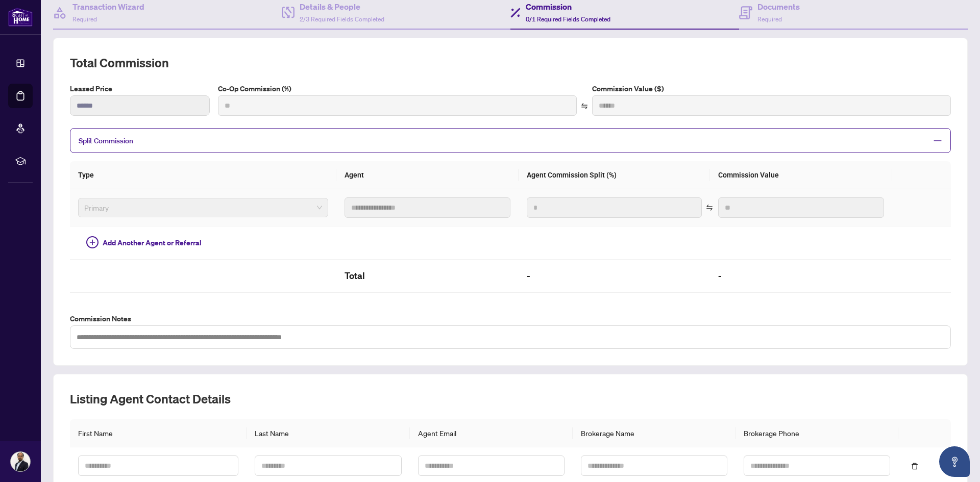  I want to click on th: Agent, so click(427, 175).